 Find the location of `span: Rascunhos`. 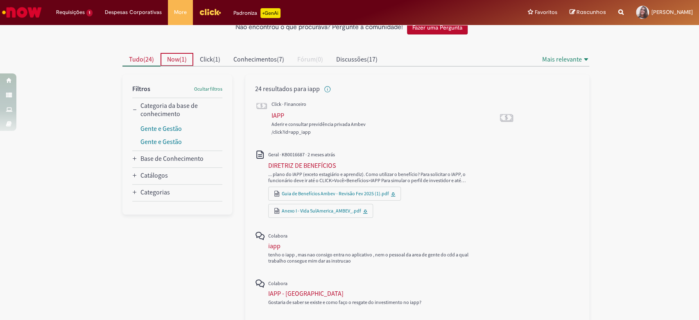

span: Rascunhos is located at coordinates (592, 12).